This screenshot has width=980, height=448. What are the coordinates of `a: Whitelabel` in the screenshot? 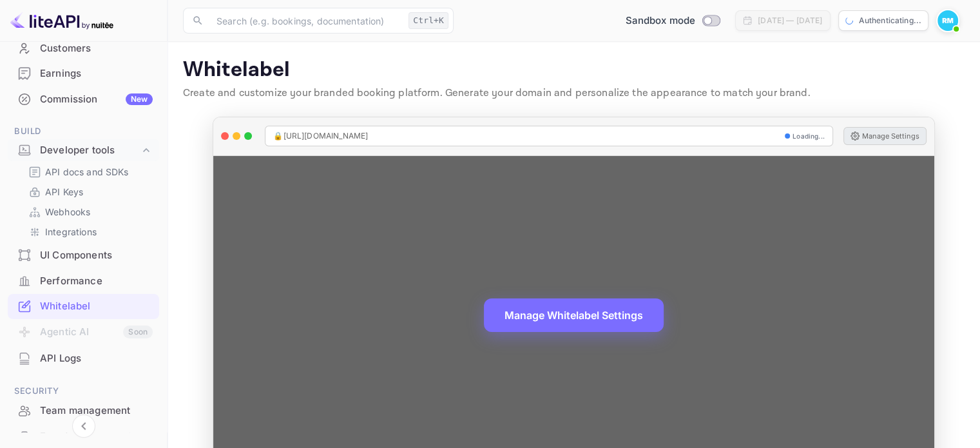 It's located at (83, 306).